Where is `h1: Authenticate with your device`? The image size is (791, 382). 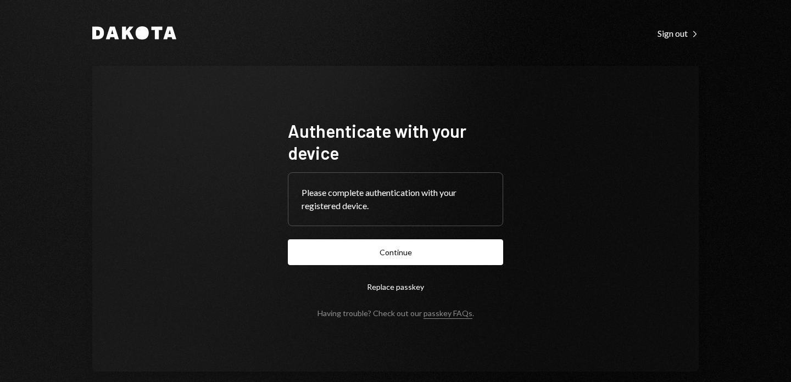
h1: Authenticate with your device is located at coordinates (396, 142).